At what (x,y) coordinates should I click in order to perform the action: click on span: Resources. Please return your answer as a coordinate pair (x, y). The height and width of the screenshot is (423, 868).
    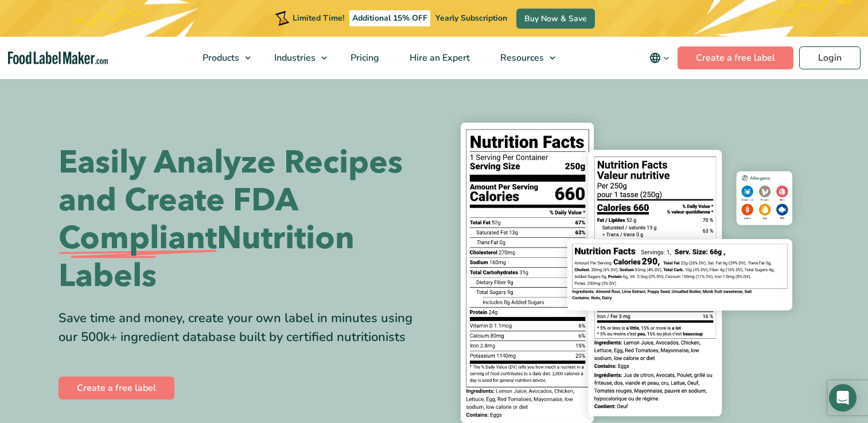
    Looking at the image, I should click on (521, 58).